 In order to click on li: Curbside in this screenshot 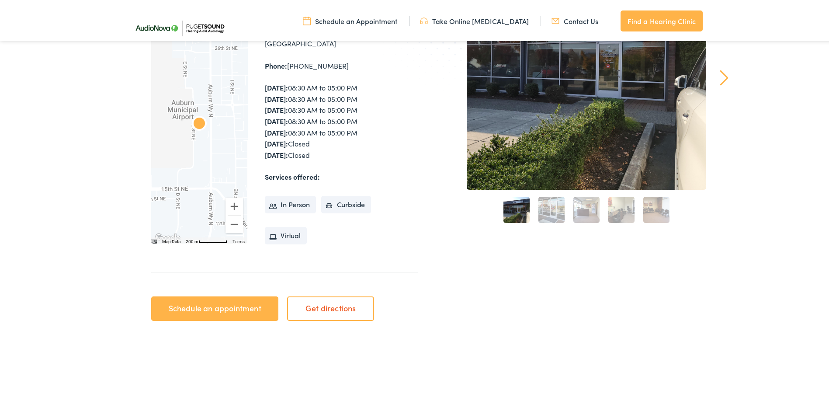, I will do `click(346, 203)`.